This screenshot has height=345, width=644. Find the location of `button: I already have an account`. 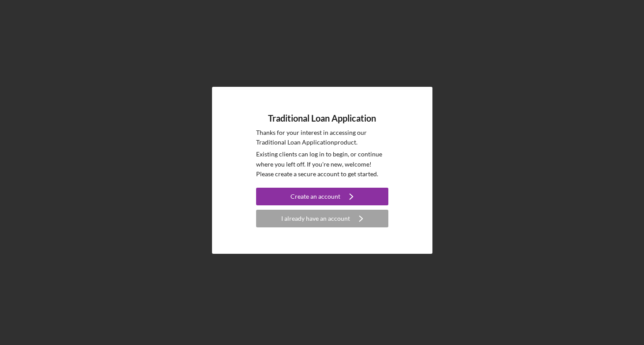

button: I already have an account is located at coordinates (322, 219).